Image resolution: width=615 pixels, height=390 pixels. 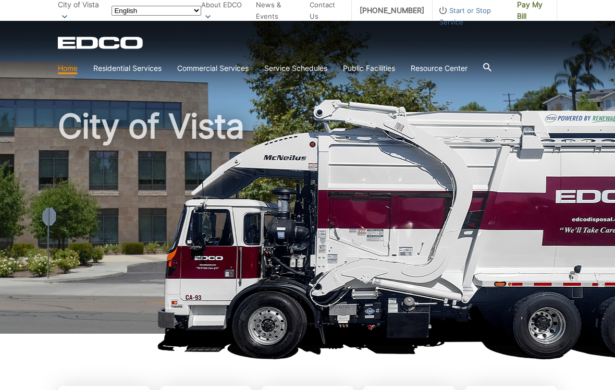 I want to click on a: Commercial Services, so click(x=213, y=68).